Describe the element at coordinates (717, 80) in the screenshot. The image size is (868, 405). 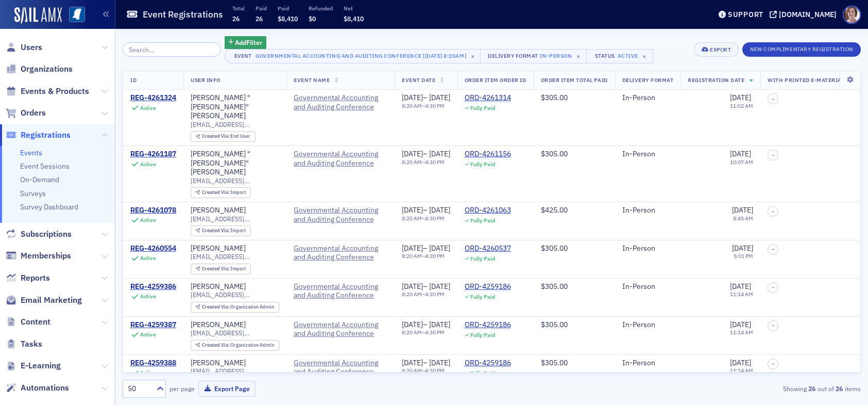
I see `span: Registration Date` at that location.